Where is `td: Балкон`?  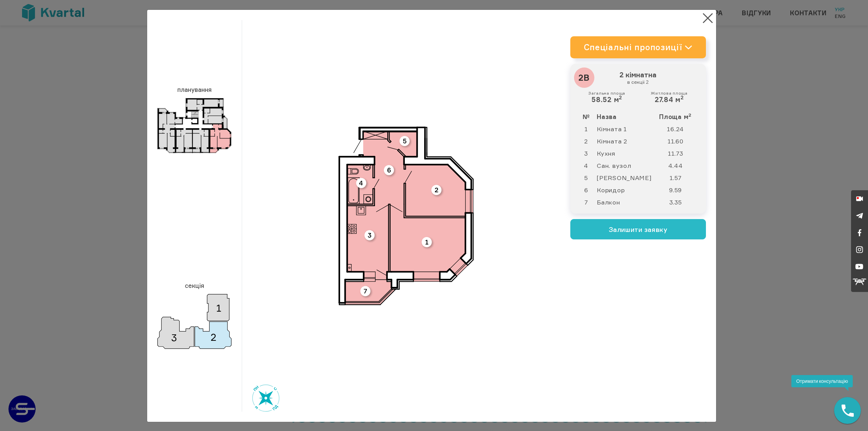 td: Балкон is located at coordinates (626, 202).